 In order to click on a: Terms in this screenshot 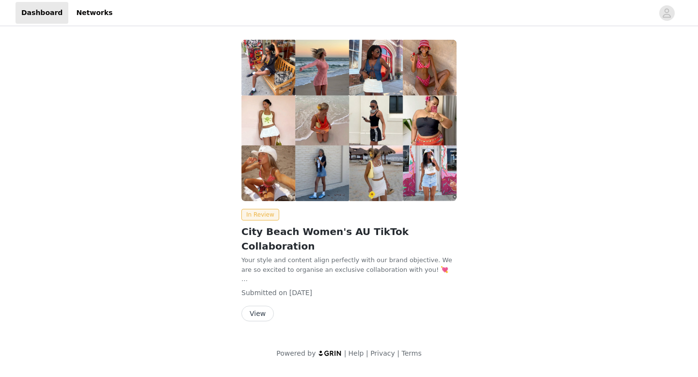, I will do `click(411, 353)`.